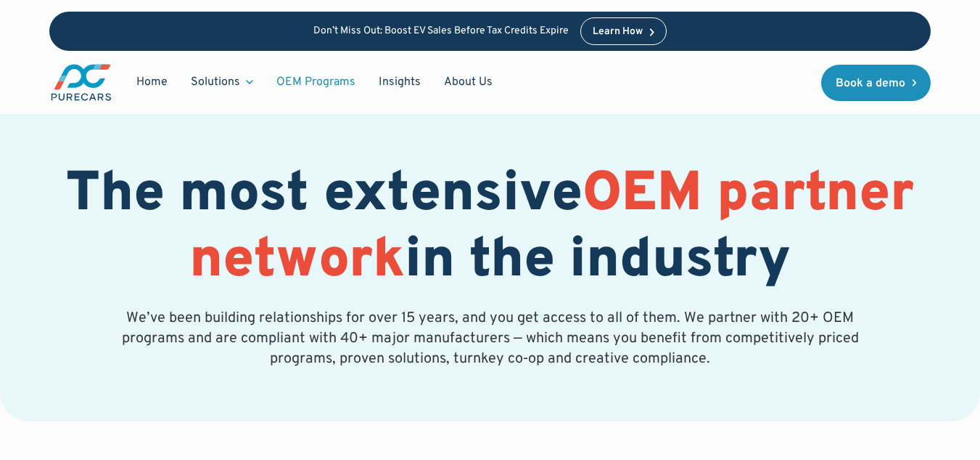 This screenshot has width=980, height=460. What do you see at coordinates (623, 31) in the screenshot?
I see `a: Learn How` at bounding box center [623, 31].